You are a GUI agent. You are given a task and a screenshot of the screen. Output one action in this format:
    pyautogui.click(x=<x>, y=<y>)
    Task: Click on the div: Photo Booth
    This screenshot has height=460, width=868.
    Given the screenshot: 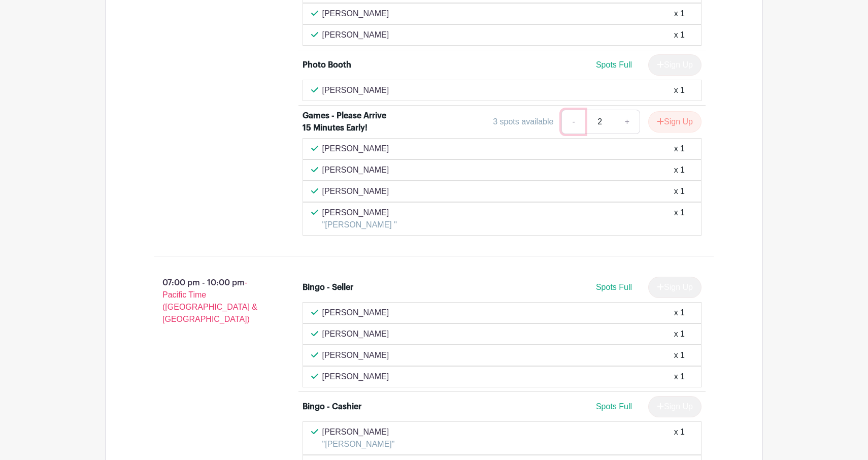 What is the action you would take?
    pyautogui.click(x=327, y=65)
    